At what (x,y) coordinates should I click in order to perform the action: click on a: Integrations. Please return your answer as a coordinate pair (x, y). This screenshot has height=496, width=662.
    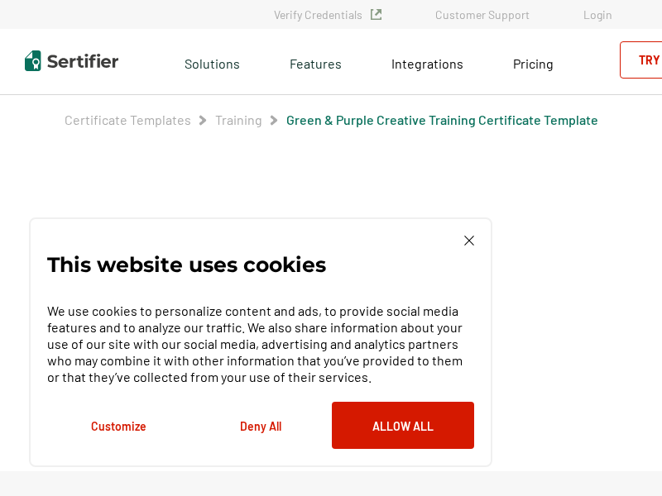
    Looking at the image, I should click on (427, 61).